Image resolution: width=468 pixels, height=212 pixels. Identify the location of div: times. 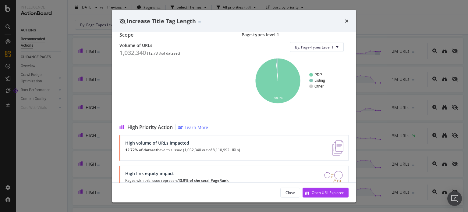
(347, 21).